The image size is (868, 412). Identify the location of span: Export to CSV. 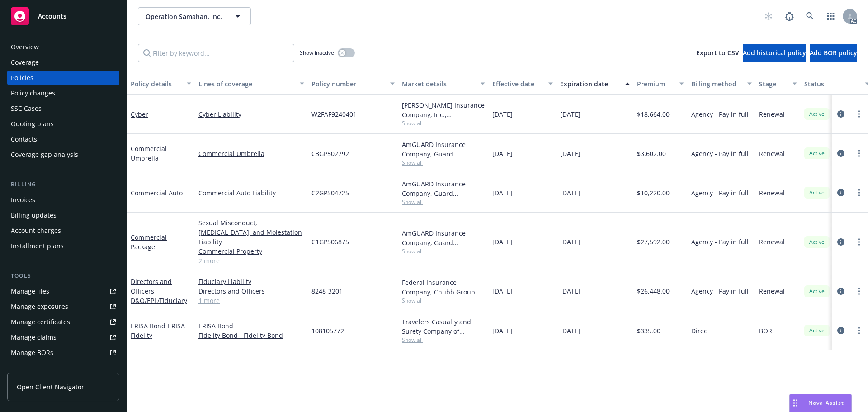
(717, 53).